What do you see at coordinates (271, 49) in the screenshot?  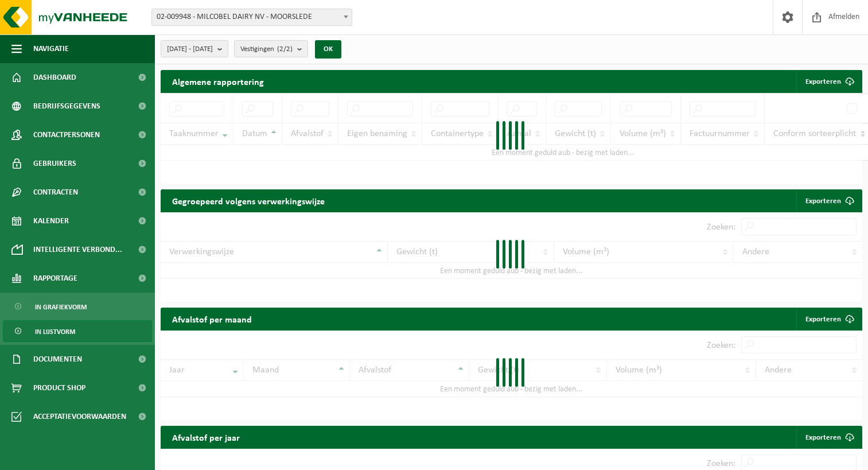 I see `button: Vestigingen(2/2)` at bounding box center [271, 49].